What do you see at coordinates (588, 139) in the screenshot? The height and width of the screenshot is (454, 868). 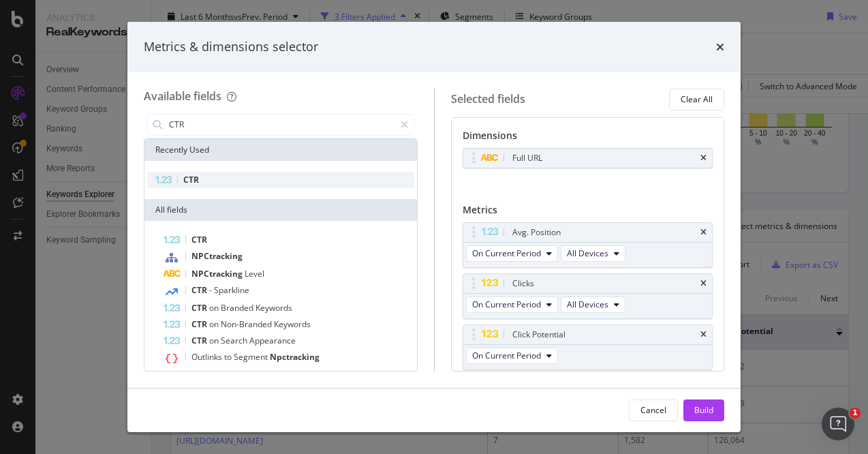 I see `div: Dimensions` at bounding box center [588, 139].